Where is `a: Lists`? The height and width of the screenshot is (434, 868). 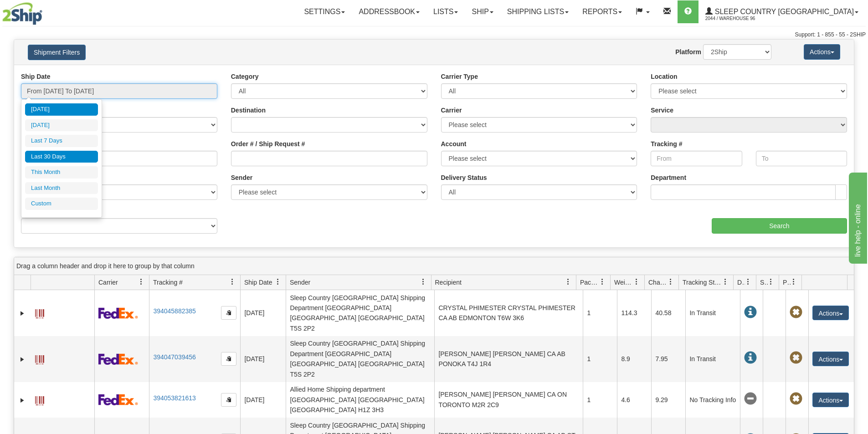 a: Lists is located at coordinates (446, 12).